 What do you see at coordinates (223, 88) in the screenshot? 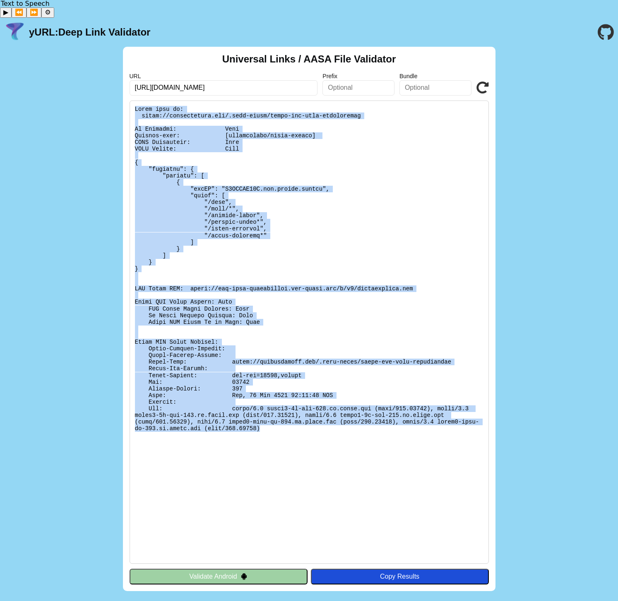
I see `input: Required` at bounding box center [223, 88].